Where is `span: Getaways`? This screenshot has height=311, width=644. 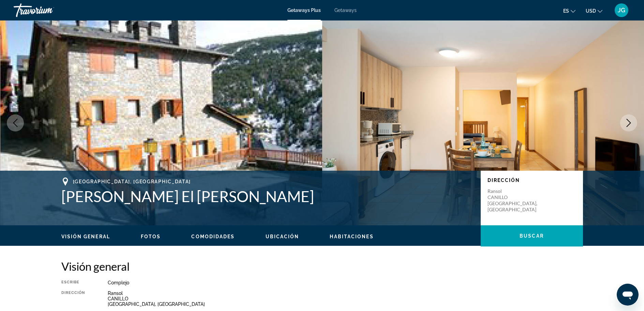
span: Getaways is located at coordinates (345, 10).